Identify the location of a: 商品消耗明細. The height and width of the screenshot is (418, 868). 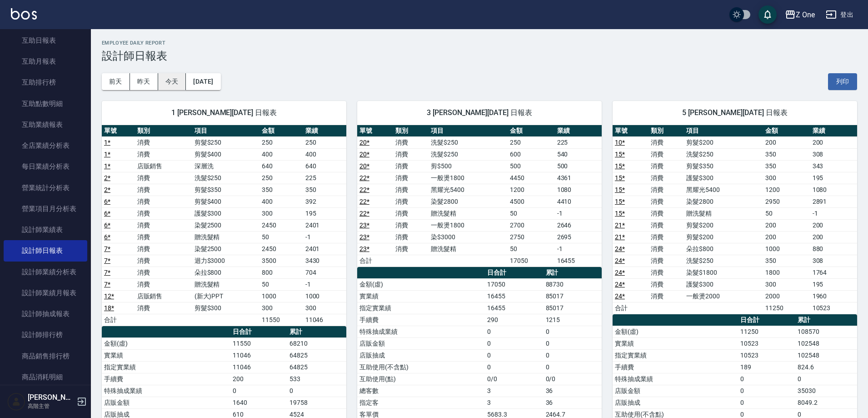
(45, 377).